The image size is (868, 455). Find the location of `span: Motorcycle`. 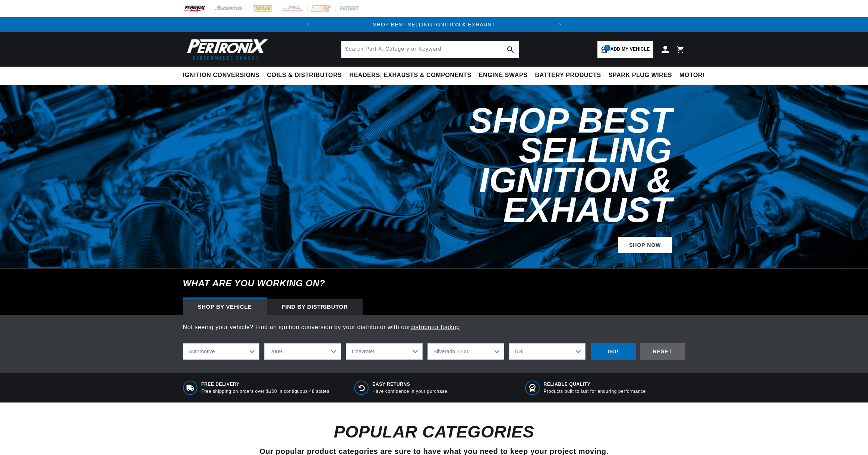

span: Motorcycle is located at coordinates (702, 75).